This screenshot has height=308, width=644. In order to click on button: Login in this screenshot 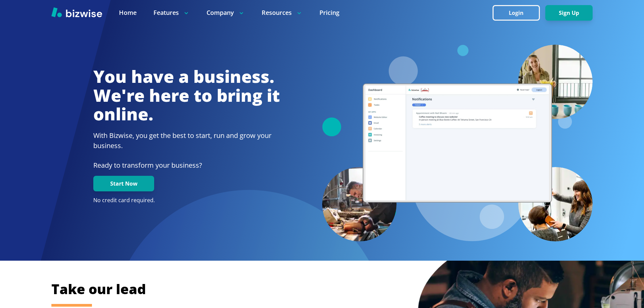, I will do `click(517, 13)`.